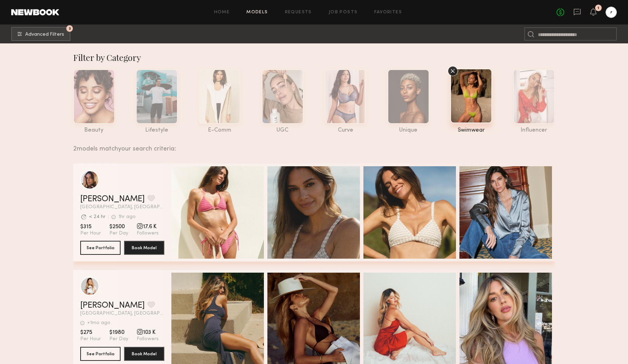  What do you see at coordinates (388, 12) in the screenshot?
I see `a: Favorites` at bounding box center [388, 12].